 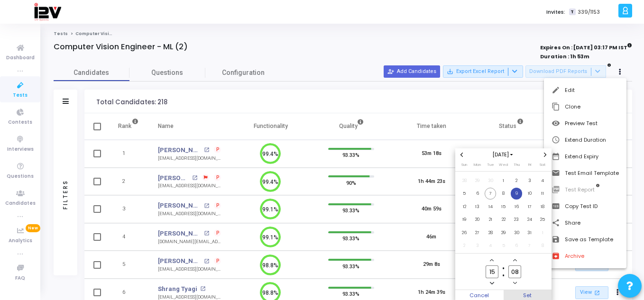 What do you see at coordinates (517, 206) in the screenshot?
I see `span: 16` at bounding box center [517, 206].